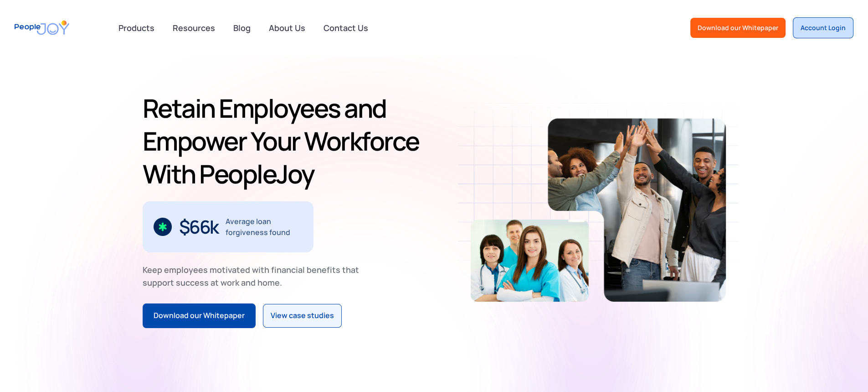  I want to click on h1: Retain Employees and Empower Your Workforce With PeopleJoy, so click(287, 141).